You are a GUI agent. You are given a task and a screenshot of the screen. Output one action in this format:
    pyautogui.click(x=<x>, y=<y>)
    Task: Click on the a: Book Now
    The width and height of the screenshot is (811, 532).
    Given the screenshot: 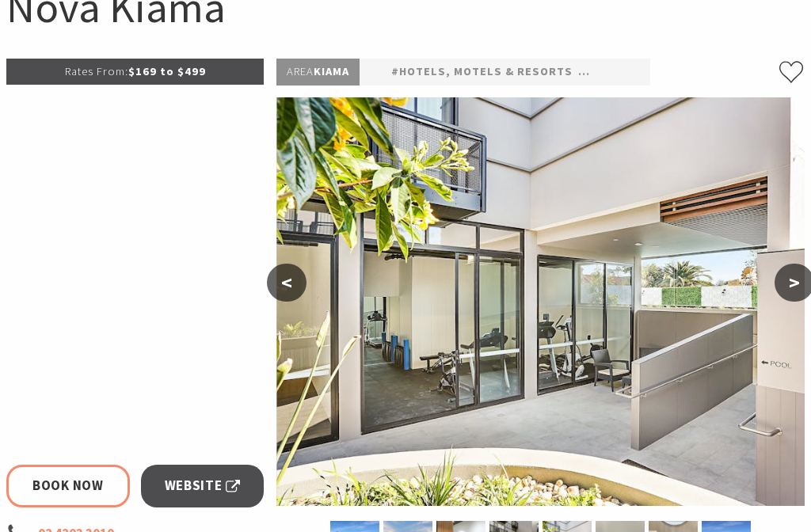 What is the action you would take?
    pyautogui.click(x=68, y=485)
    